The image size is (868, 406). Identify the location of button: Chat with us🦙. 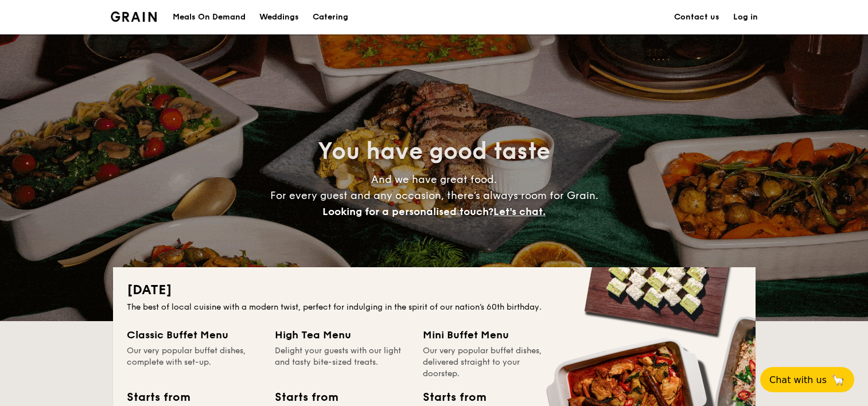
(807, 380).